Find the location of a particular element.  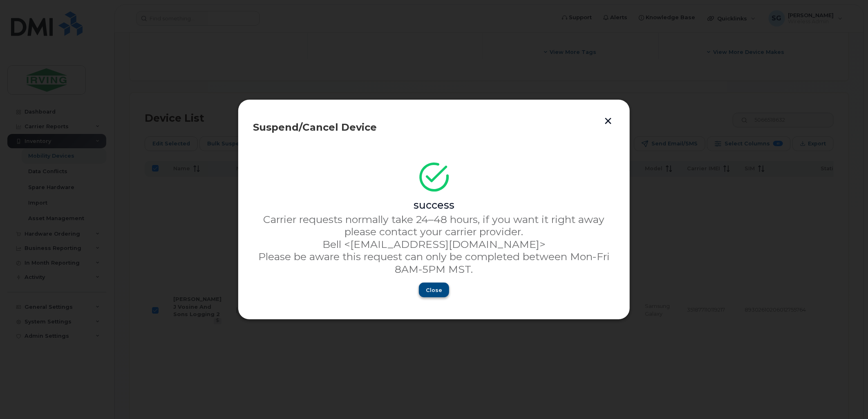

p: Please be aware this request can only be completed between Mon-Fri 8AM-5PM MST. is located at coordinates (434, 263).